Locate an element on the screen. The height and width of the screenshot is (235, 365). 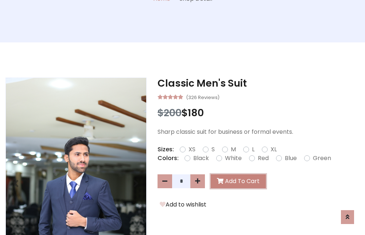
button: Add To Cart is located at coordinates (238, 181).